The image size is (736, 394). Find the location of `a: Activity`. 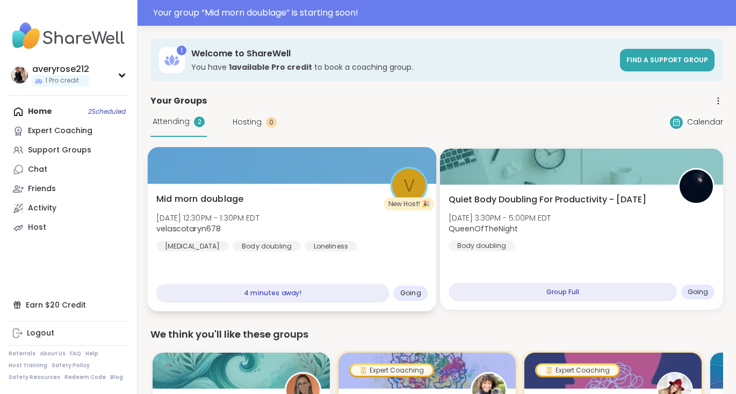

a: Activity is located at coordinates (68, 208).